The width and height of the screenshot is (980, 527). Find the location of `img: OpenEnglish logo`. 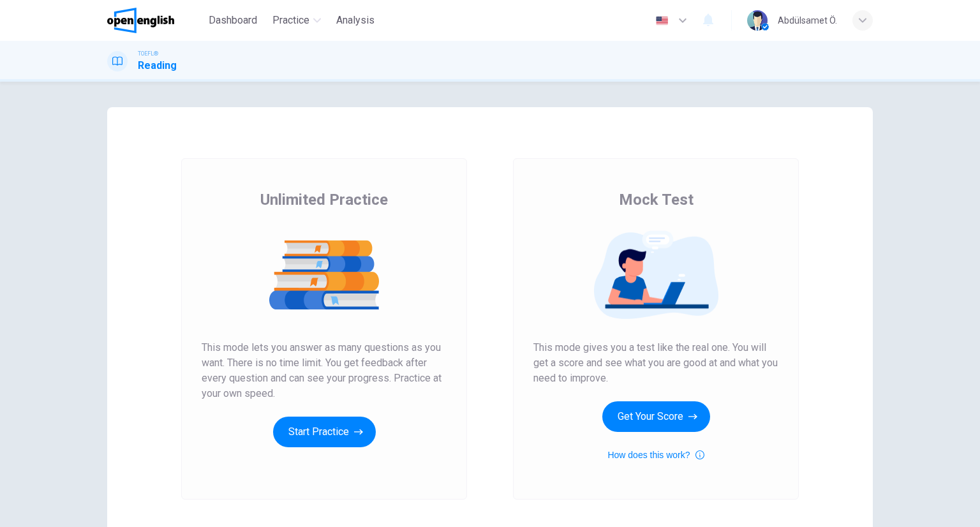

img: OpenEnglish logo is located at coordinates (140, 20).